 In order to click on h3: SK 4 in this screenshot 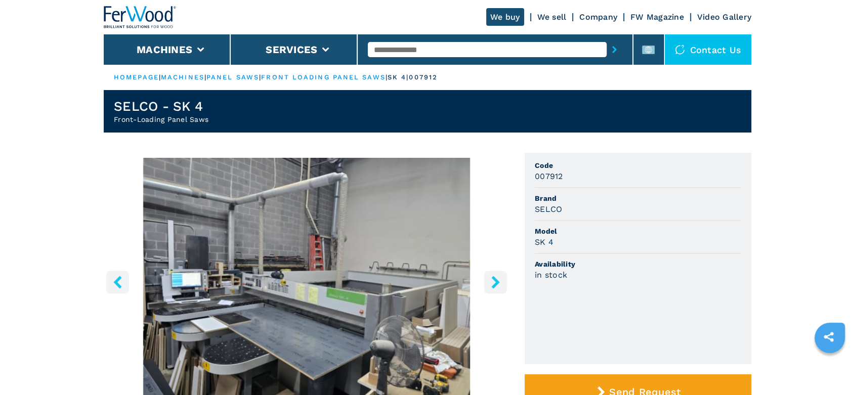, I will do `click(544, 242)`.